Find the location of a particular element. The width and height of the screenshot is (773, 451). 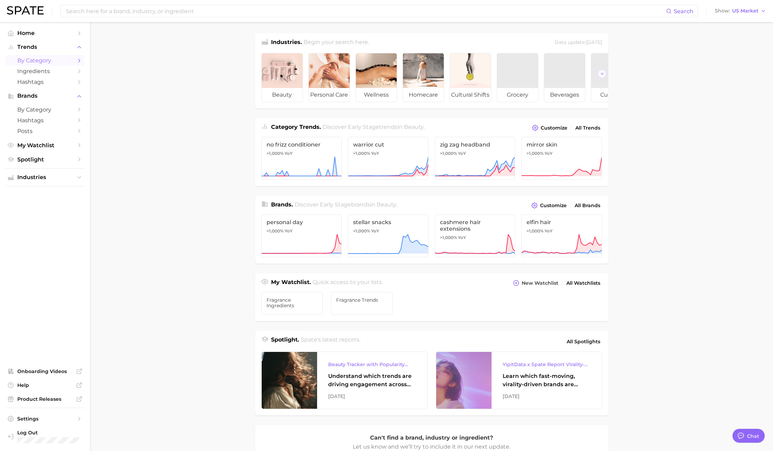

span: Fragrance Ingredients is located at coordinates (292, 303).